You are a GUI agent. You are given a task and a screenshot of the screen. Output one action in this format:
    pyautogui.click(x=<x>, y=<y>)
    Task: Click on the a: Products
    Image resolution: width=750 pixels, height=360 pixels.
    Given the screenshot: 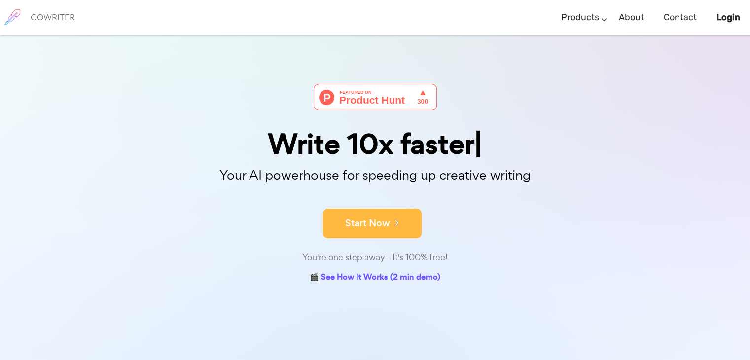 What is the action you would take?
    pyautogui.click(x=580, y=17)
    